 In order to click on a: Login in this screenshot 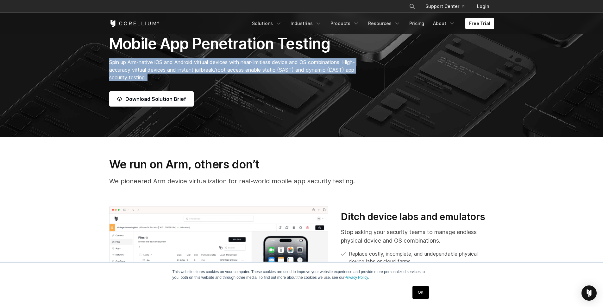, I will do `click(483, 6)`.